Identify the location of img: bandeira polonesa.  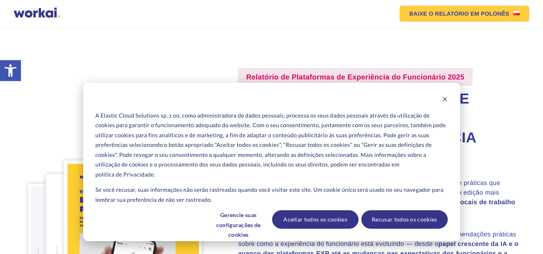
(516, 13).